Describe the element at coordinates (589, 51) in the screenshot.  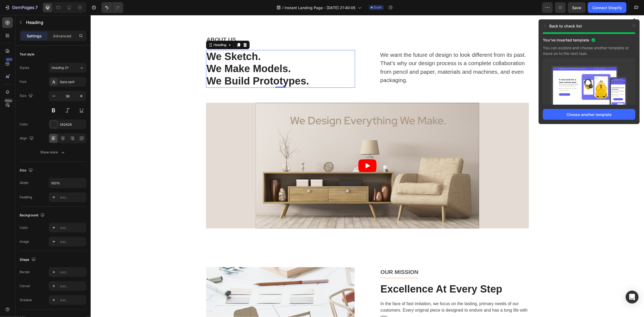
I see `div: You can explore and choose another template or move on to the next task.` at that location.